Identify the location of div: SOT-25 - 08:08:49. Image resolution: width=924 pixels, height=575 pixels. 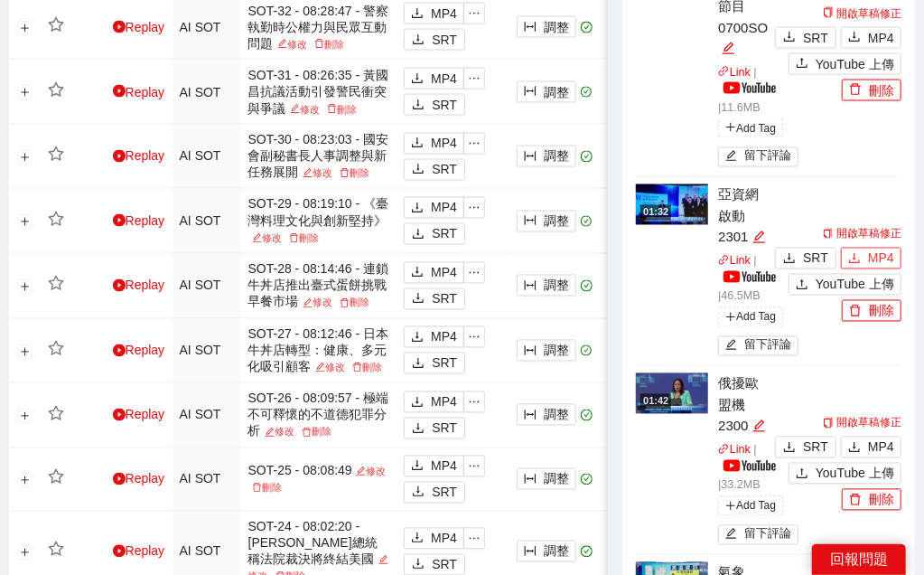
(319, 479).